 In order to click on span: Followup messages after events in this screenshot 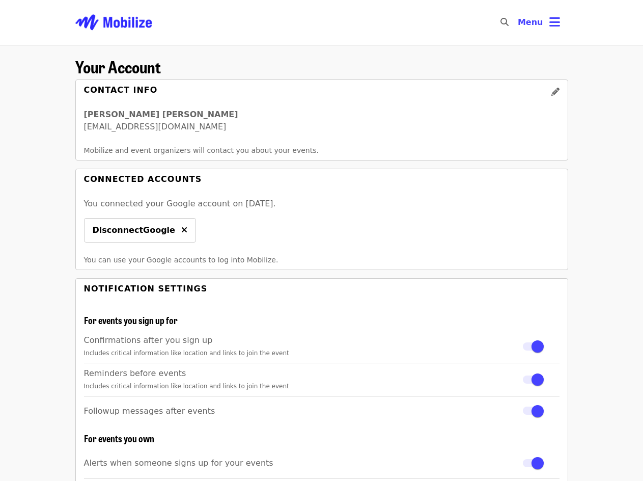, I will do `click(150, 410)`.